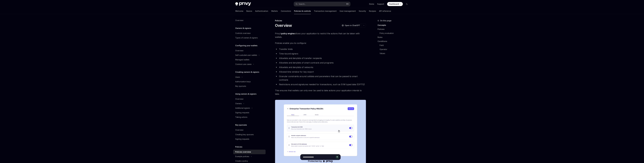 The image size is (644, 163). Describe the element at coordinates (320, 49) in the screenshot. I see `li: Transfer limits` at that location.